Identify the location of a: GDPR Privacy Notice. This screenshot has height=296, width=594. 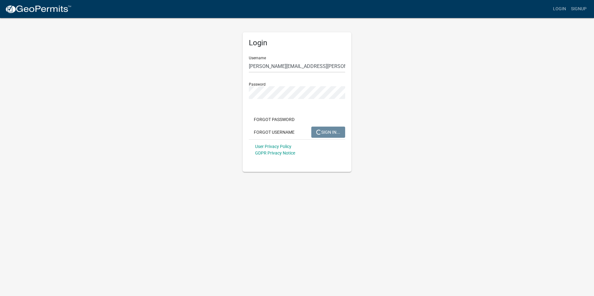
(275, 153).